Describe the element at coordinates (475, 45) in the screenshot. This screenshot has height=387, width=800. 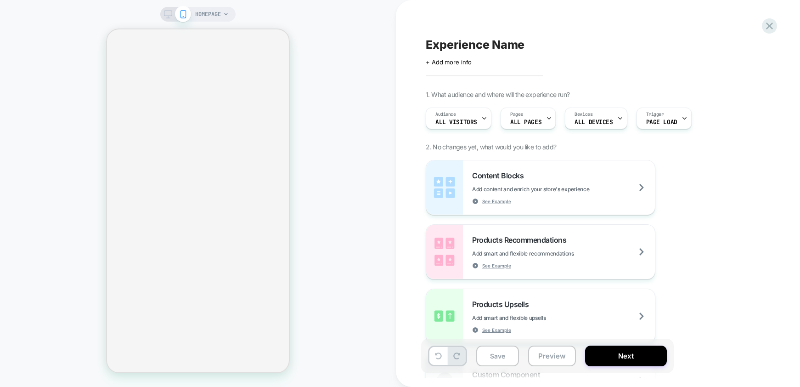
I see `span: Experience Name` at that location.